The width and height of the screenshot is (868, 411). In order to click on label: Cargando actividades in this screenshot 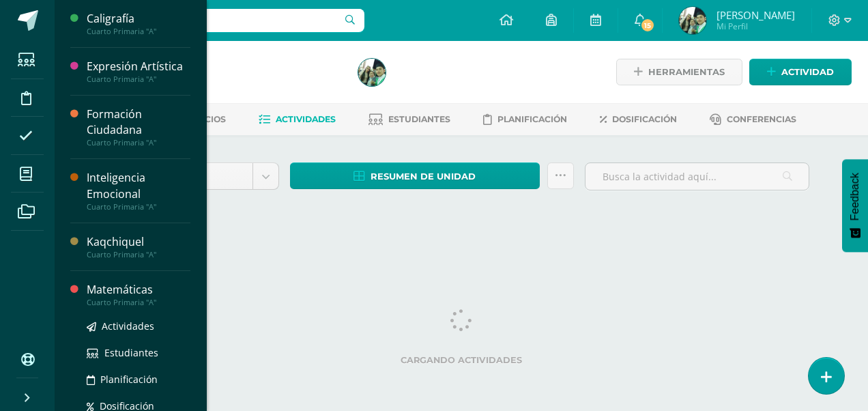, I will do `click(461, 360)`.